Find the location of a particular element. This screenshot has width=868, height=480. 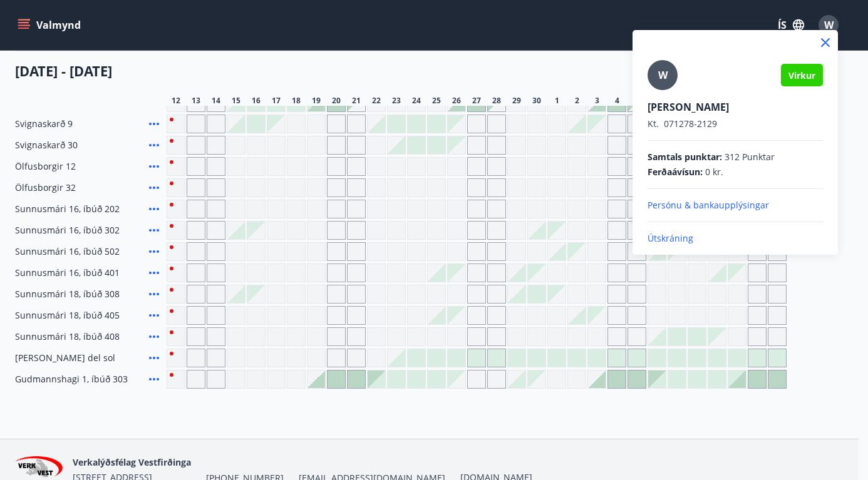

span: Samtals punktar : is located at coordinates (684, 157).